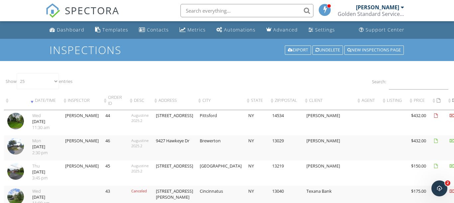 The width and height of the screenshot is (454, 203). Describe the element at coordinates (328, 50) in the screenshot. I see `div: Undelete` at that location.